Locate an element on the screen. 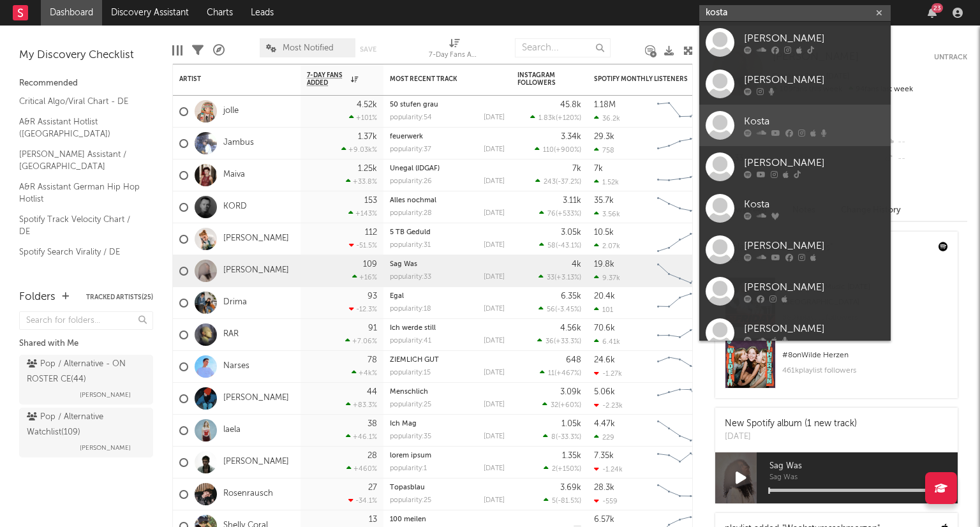 This screenshot has width=980, height=527. div: 44 is located at coordinates (372, 392).